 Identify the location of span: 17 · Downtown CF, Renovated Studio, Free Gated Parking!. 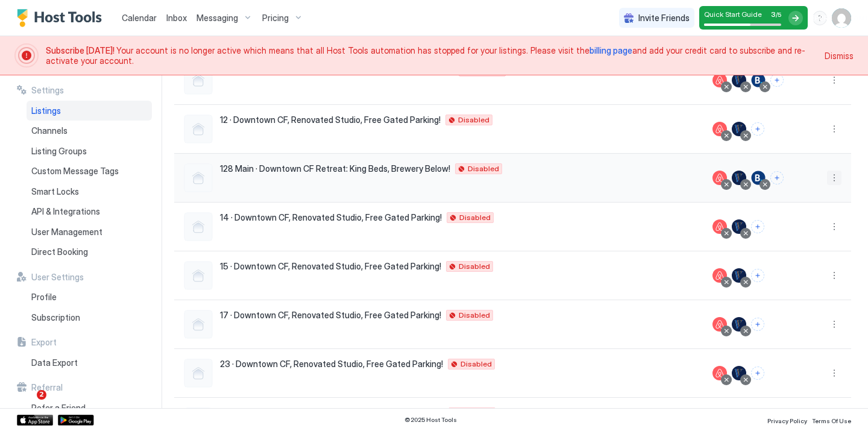
(331, 315).